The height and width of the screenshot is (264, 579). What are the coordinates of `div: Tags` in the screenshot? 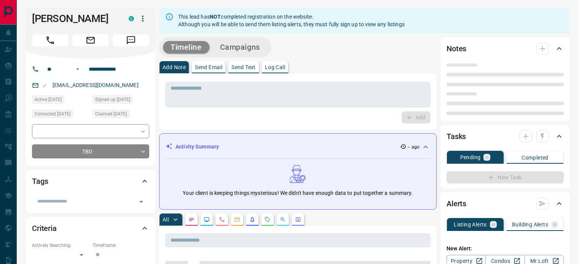 It's located at (91, 181).